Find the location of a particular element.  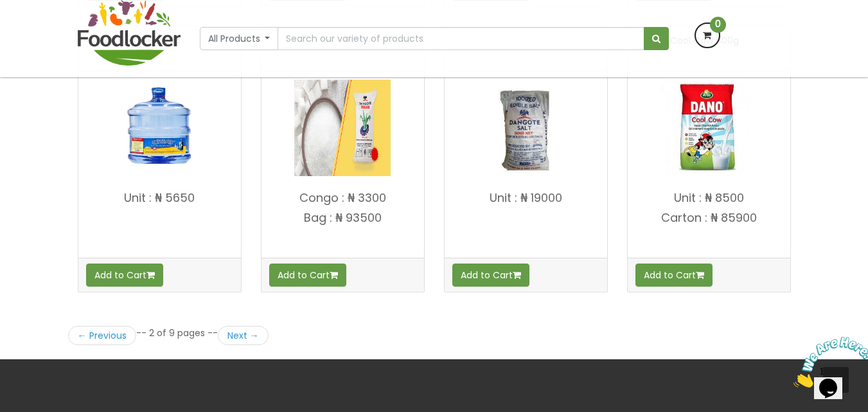

input: Search our variety of products is located at coordinates (460, 39).